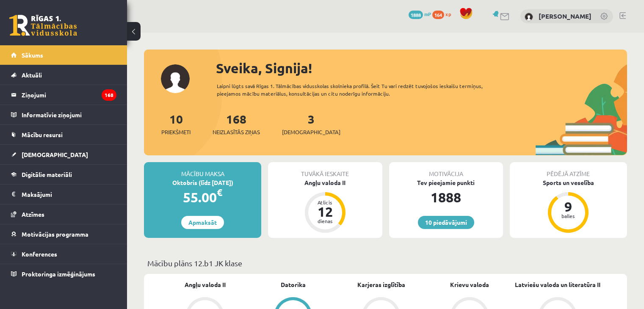  What do you see at coordinates (202, 170) in the screenshot?
I see `div: Mācību maksa` at bounding box center [202, 170].